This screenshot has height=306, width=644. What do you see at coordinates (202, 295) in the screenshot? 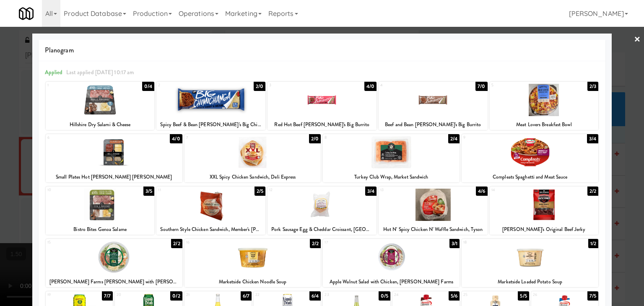
I see `div: 21` at bounding box center [202, 295].